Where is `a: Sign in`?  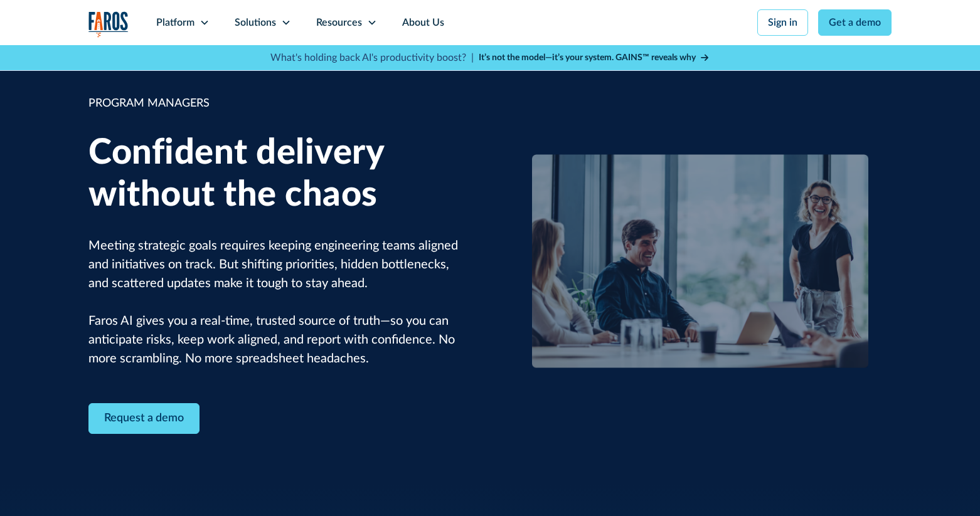 a: Sign in is located at coordinates (783, 22).